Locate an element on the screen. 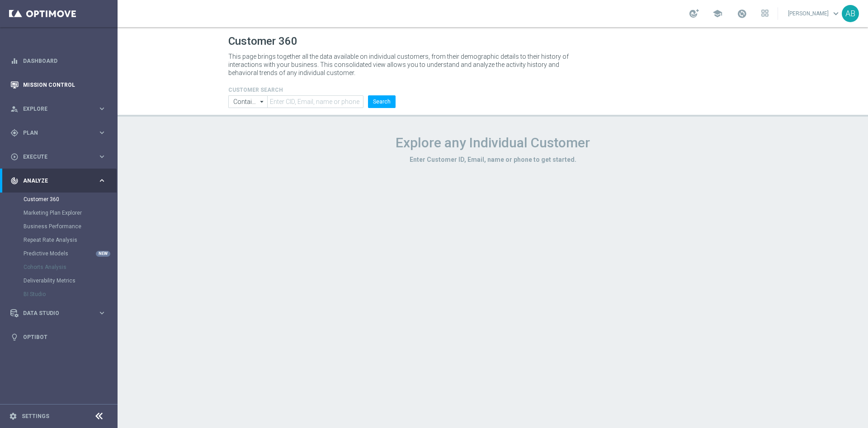  button: Mission Control is located at coordinates (58, 85).